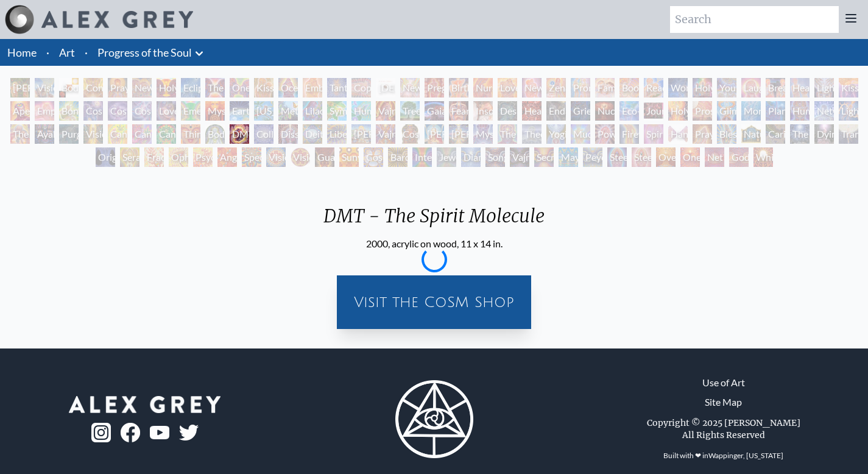 The image size is (868, 474). What do you see at coordinates (142, 111) in the screenshot?
I see `div: Cosmic Lovers` at bounding box center [142, 111].